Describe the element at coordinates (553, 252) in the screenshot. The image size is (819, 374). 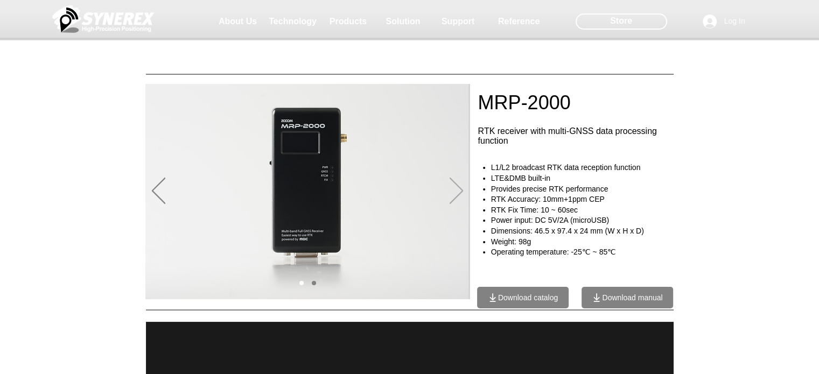
I see `span: Operating temperature: -25℃ ~ 85℃` at that location.